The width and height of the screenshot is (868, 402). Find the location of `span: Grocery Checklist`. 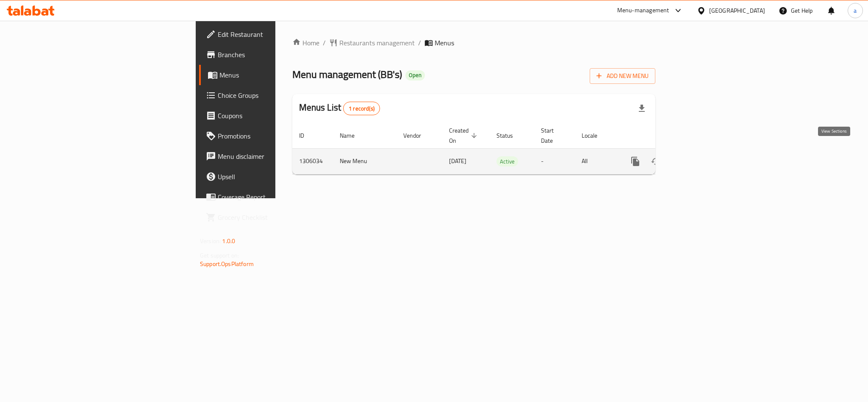

span: Grocery Checklist is located at coordinates (276, 217).